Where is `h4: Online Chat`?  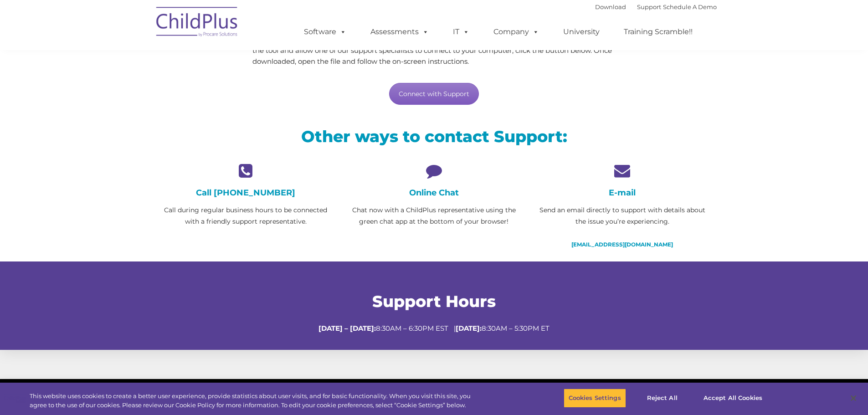
h4: Online Chat is located at coordinates (434, 193).